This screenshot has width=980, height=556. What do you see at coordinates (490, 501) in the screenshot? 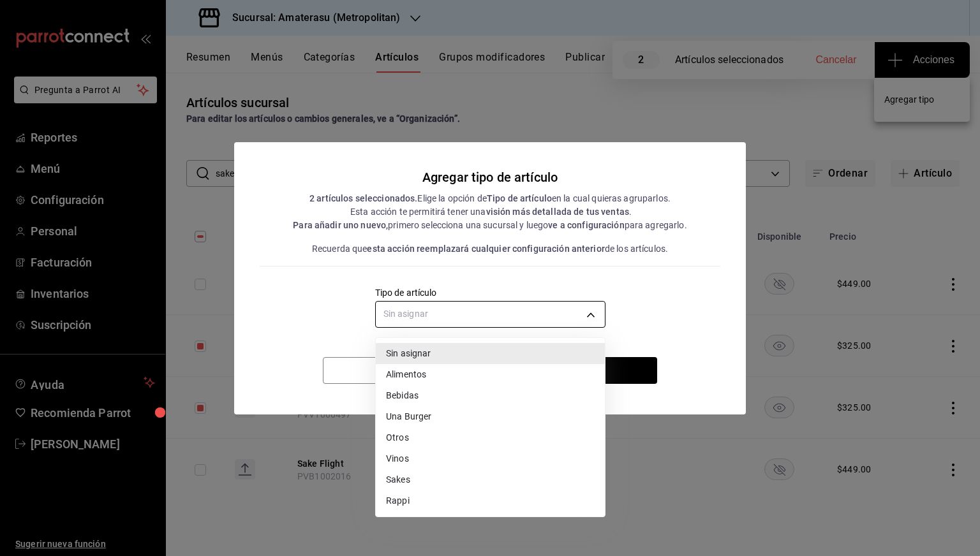
I see `li: Rappi` at bounding box center [490, 501].